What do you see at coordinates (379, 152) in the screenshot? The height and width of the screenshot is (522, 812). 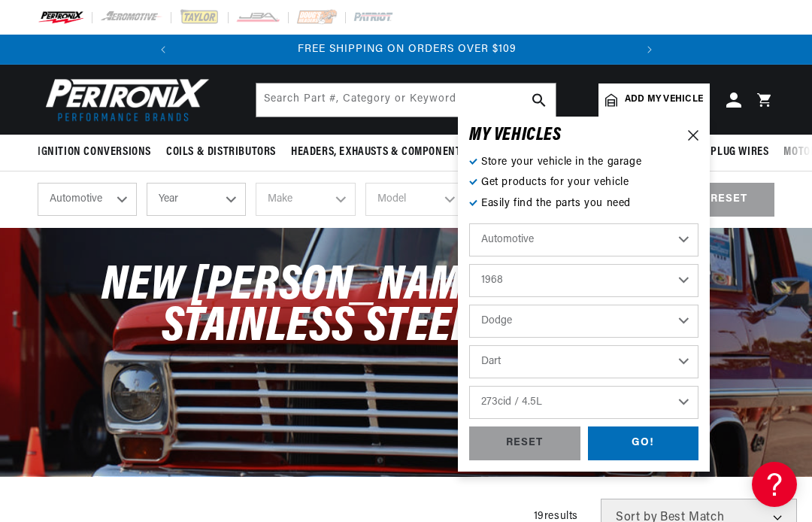 I see `summary: Headers, Exhausts & Components` at bounding box center [379, 152].